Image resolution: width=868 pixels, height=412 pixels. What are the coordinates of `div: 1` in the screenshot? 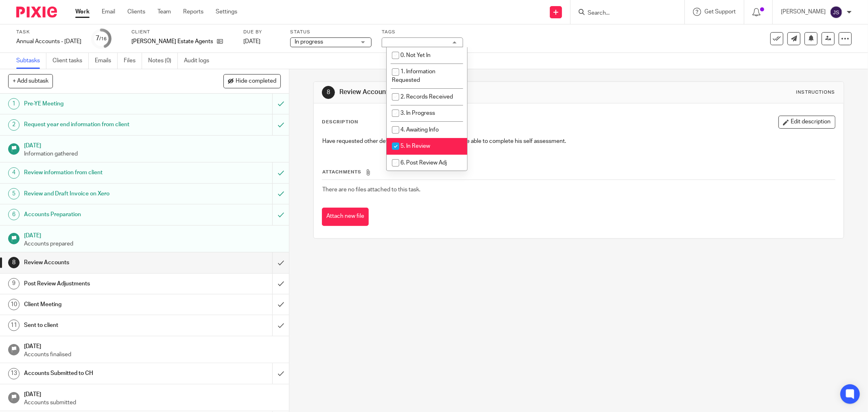 It's located at (14, 104).